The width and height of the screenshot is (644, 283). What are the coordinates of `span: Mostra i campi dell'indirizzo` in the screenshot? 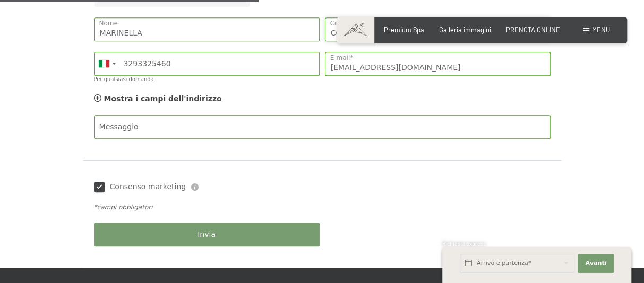 It's located at (163, 99).